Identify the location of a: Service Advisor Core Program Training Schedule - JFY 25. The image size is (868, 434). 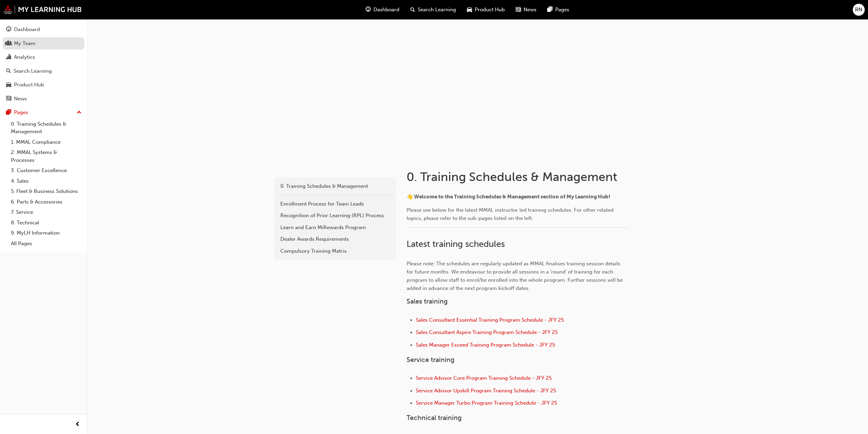
(484, 378).